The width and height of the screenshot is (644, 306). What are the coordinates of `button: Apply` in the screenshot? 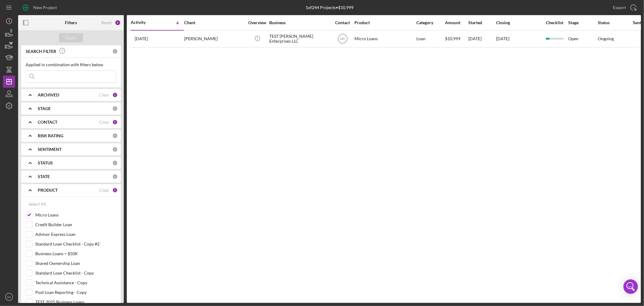 It's located at (71, 38).